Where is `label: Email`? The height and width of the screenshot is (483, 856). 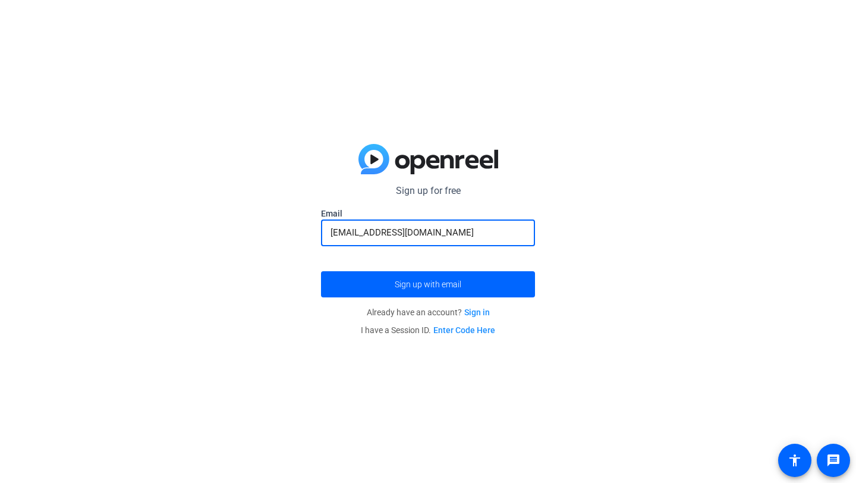 label: Email is located at coordinates (428, 213).